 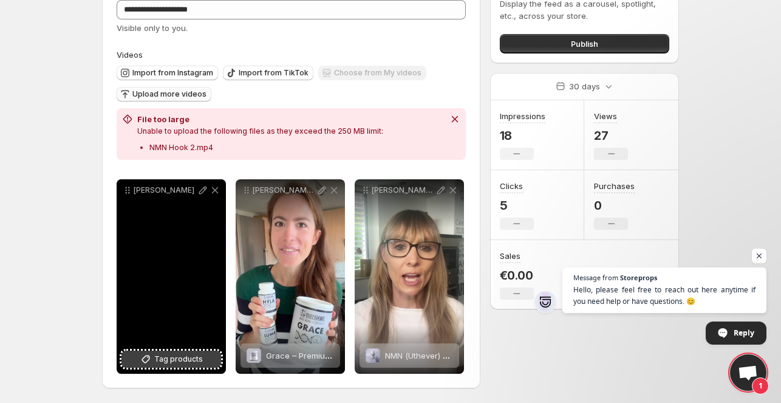 I want to click on span: Tag products, so click(x=178, y=359).